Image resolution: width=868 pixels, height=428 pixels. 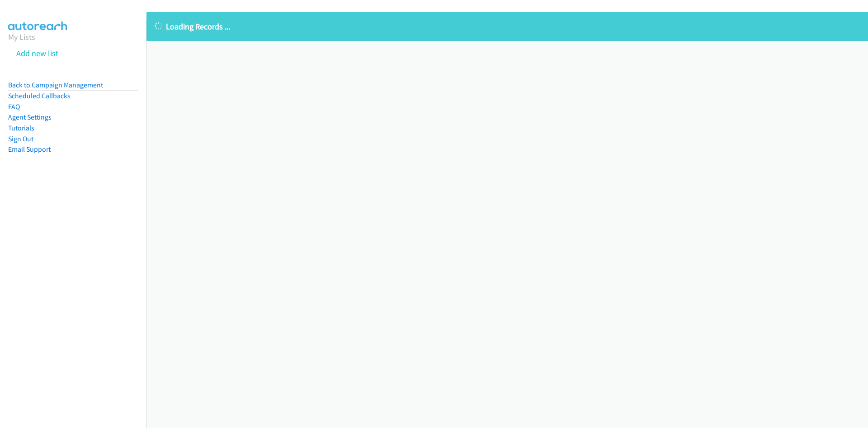 I want to click on a: Email Support, so click(x=29, y=149).